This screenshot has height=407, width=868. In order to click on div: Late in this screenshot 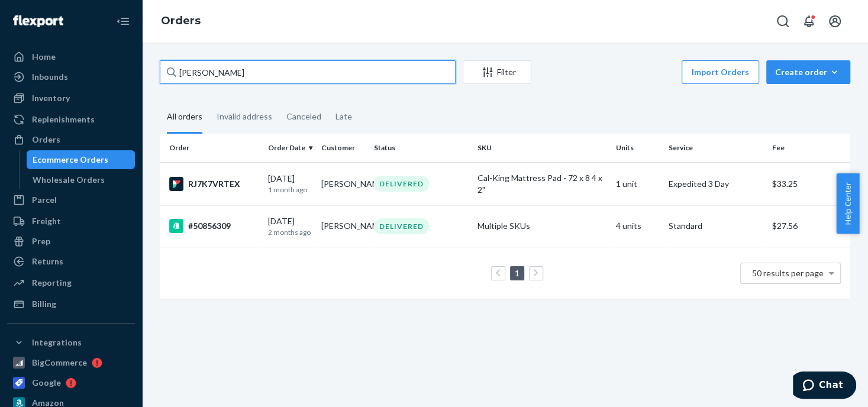, I will do `click(343, 117)`.